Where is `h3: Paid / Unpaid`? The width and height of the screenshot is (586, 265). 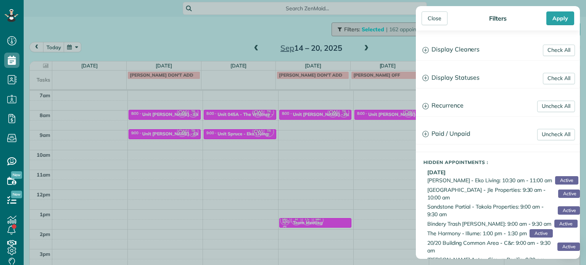
h3: Paid / Unpaid is located at coordinates (498, 134).